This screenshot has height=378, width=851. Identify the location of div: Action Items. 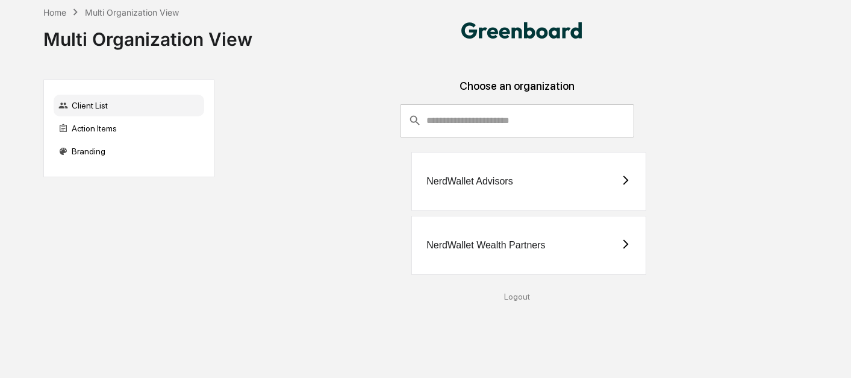
(129, 128).